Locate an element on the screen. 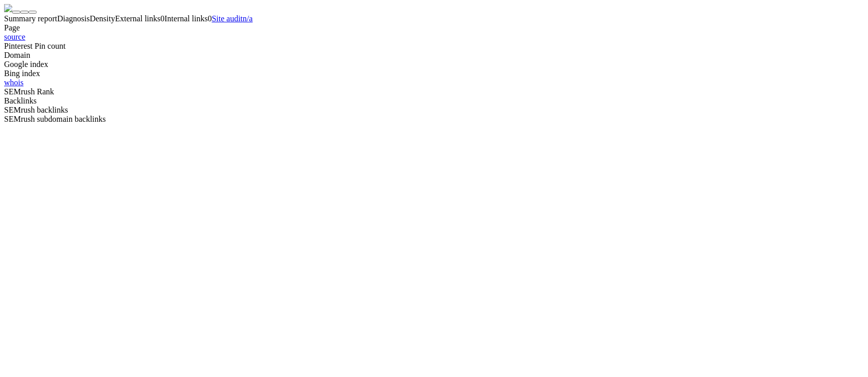 Image resolution: width=868 pixels, height=377 pixels. span: Site audit is located at coordinates (227, 18).